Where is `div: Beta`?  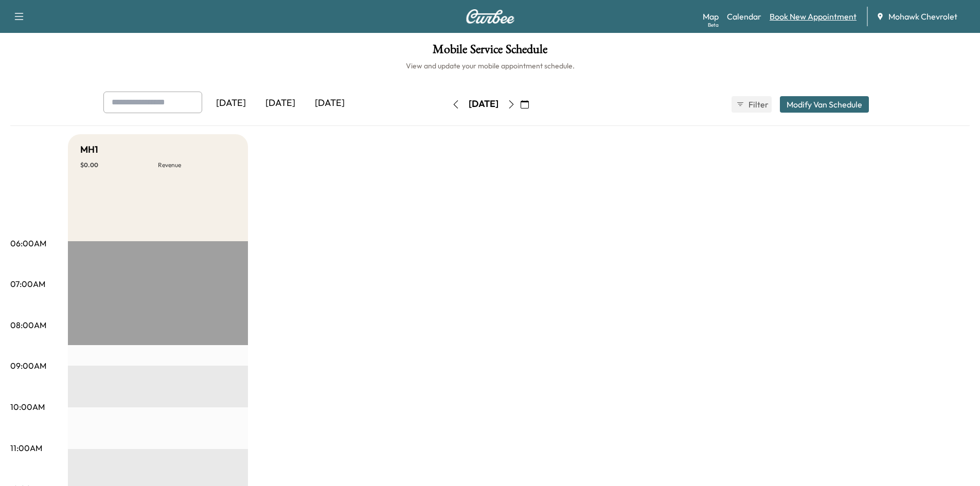 div: Beta is located at coordinates (714, 25).